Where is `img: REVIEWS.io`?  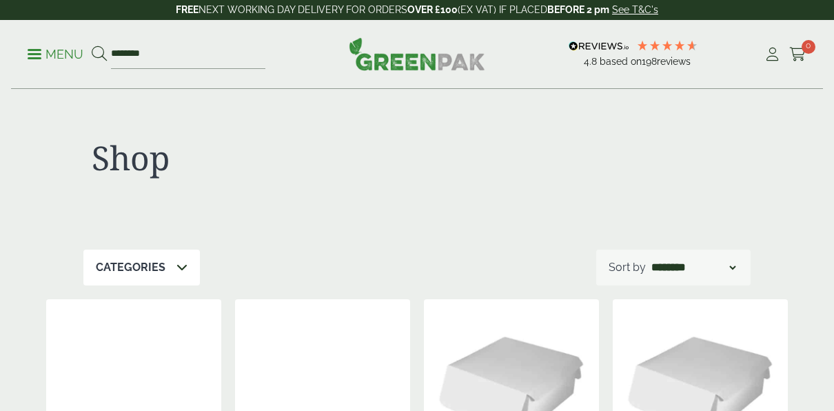
img: REVIEWS.io is located at coordinates (599, 46).